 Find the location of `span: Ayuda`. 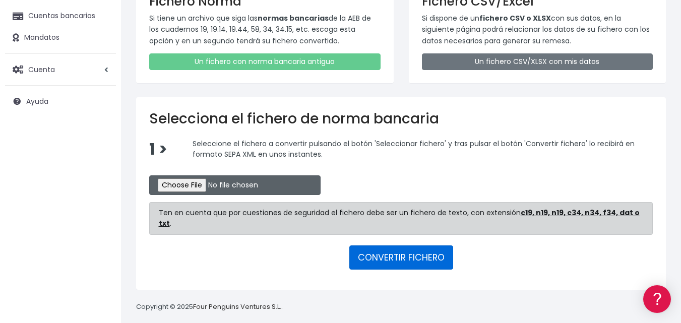

span: Ayuda is located at coordinates (37, 101).